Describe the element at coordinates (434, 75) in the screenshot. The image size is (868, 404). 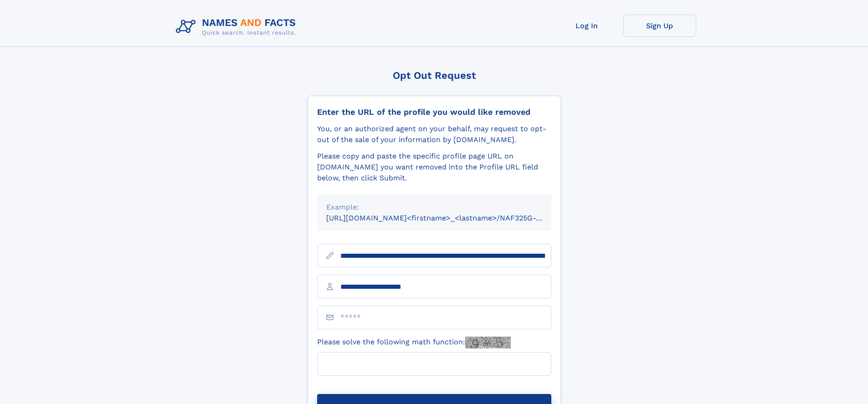
I see `div: Opt Out Request` at that location.